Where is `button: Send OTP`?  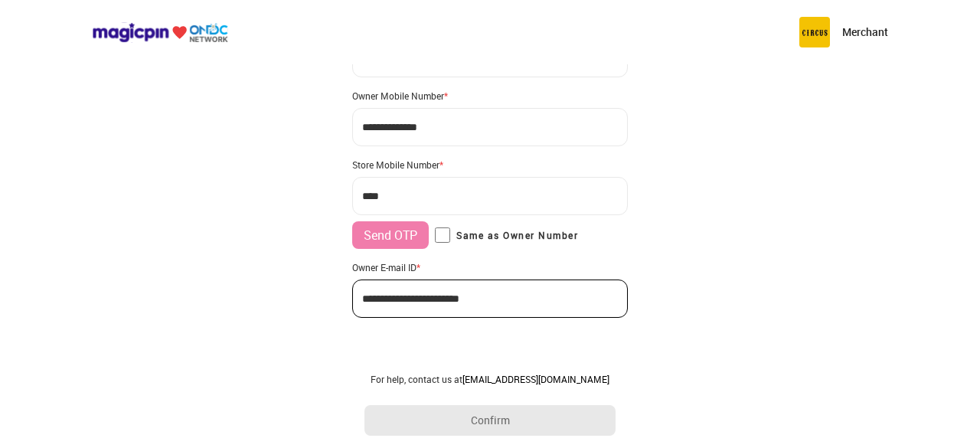
button: Send OTP is located at coordinates (390, 235).